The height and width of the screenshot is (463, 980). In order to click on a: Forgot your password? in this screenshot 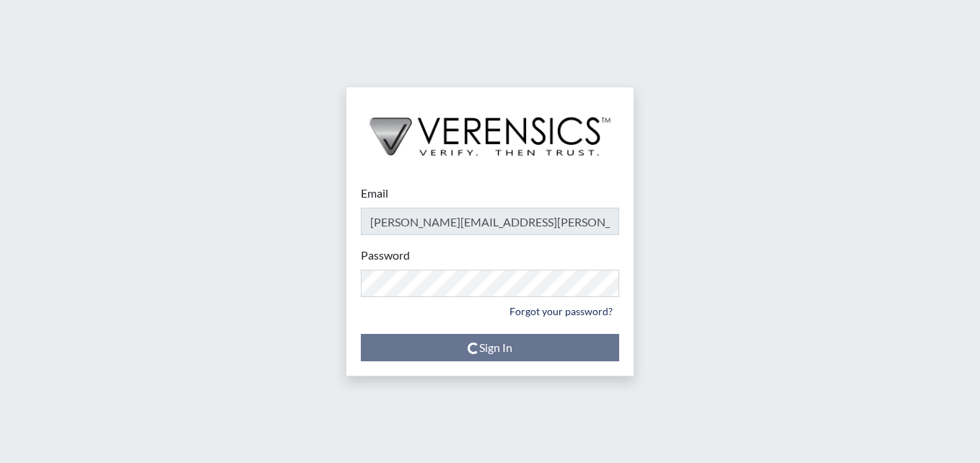, I will do `click(561, 311)`.